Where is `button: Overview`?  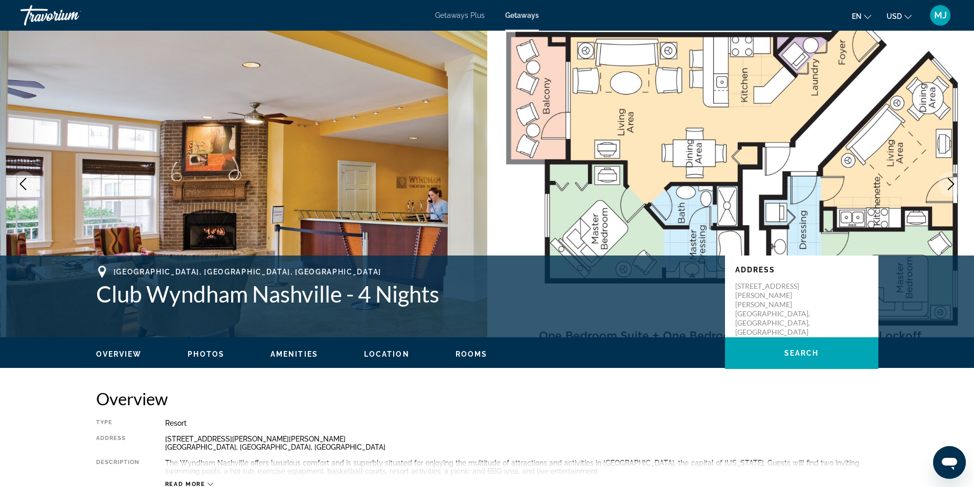
button: Overview is located at coordinates (119, 354).